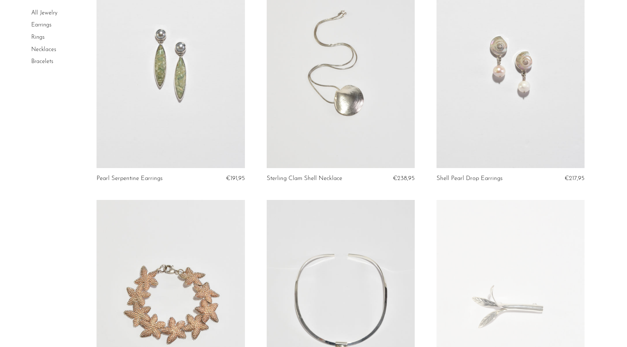 The height and width of the screenshot is (347, 627). Describe the element at coordinates (129, 179) in the screenshot. I see `a: Pearl Serpentine Earrings` at that location.